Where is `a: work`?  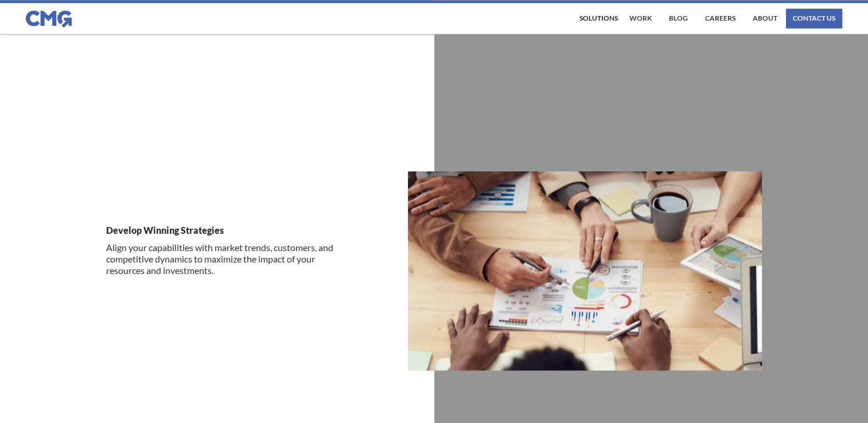
a: work is located at coordinates (641, 18).